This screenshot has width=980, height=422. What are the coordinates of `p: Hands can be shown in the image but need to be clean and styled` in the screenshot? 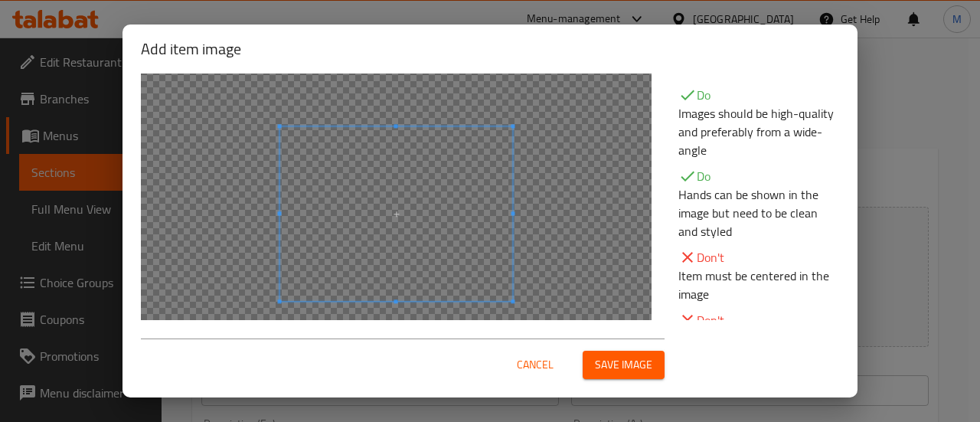 It's located at (759, 213).